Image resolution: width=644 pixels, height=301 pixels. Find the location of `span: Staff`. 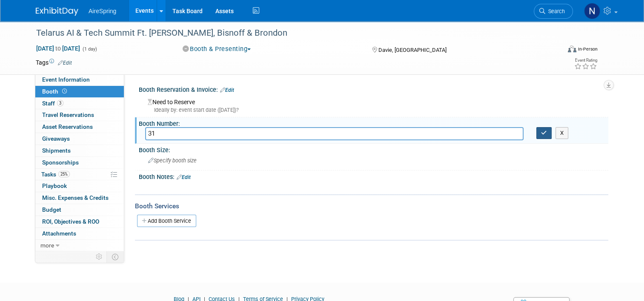

span: Staff is located at coordinates (52, 103).